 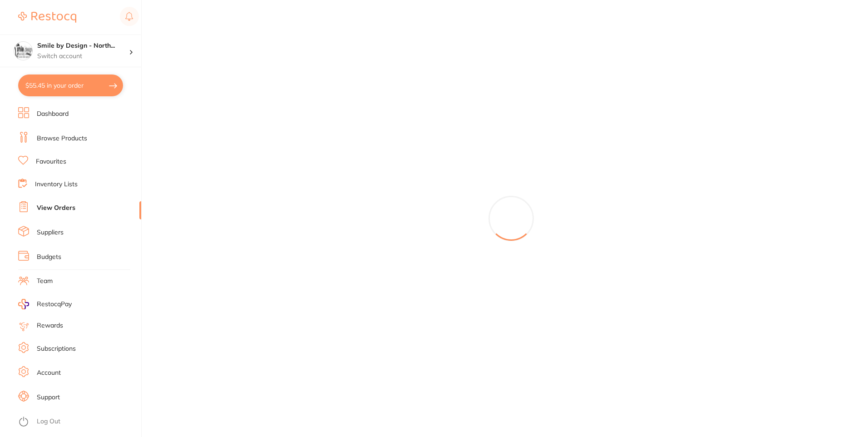 What do you see at coordinates (49, 422) in the screenshot?
I see `a: Log Out` at bounding box center [49, 422].